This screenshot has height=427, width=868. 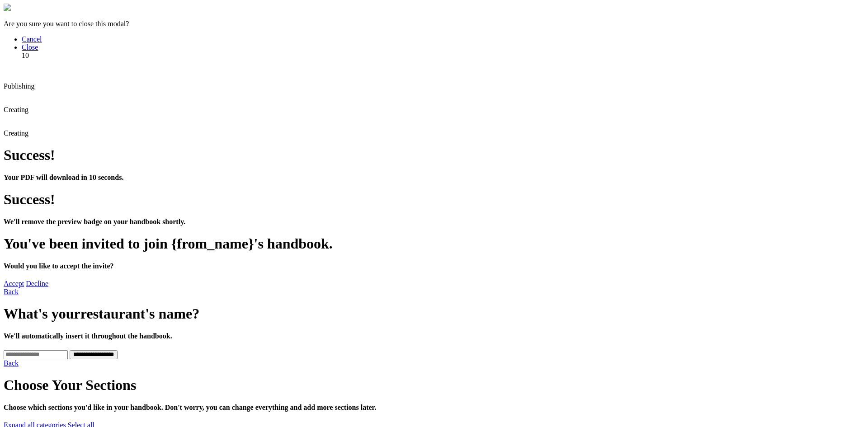 What do you see at coordinates (434, 266) in the screenshot?
I see `h4: Would you like to accept the invite?` at bounding box center [434, 266].